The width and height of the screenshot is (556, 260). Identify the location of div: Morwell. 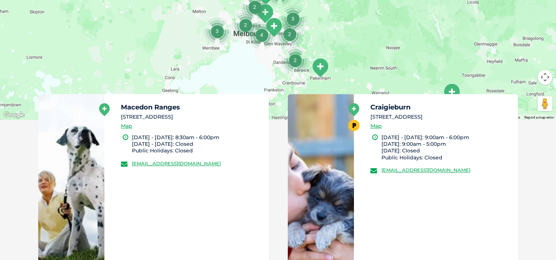
(452, 93).